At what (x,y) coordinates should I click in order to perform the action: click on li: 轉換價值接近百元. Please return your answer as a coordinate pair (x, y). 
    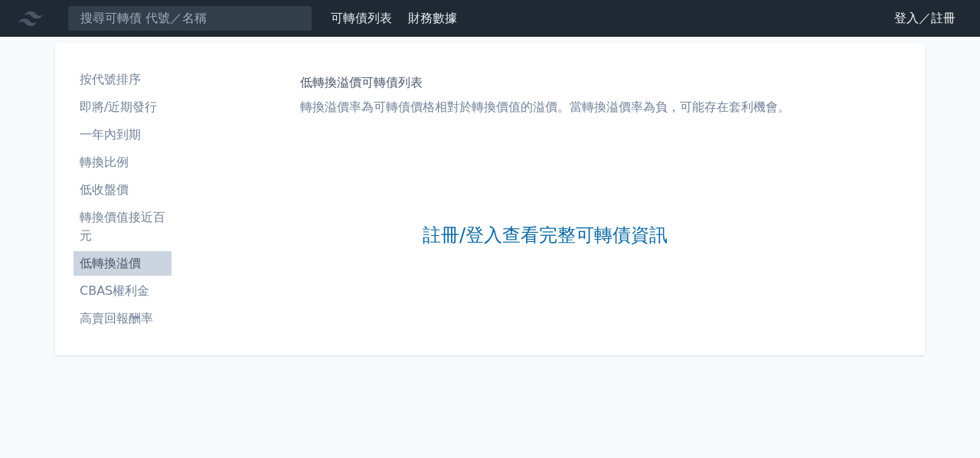
    Looking at the image, I should click on (123, 227).